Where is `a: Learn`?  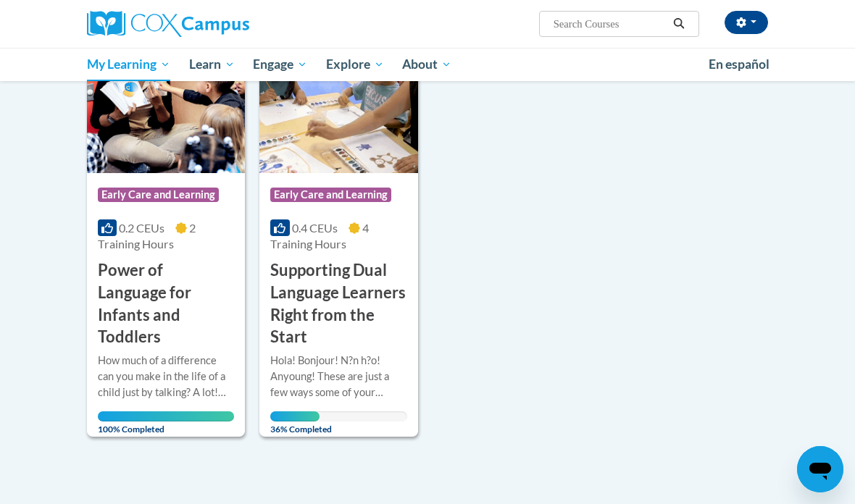 a: Learn is located at coordinates (211, 65).